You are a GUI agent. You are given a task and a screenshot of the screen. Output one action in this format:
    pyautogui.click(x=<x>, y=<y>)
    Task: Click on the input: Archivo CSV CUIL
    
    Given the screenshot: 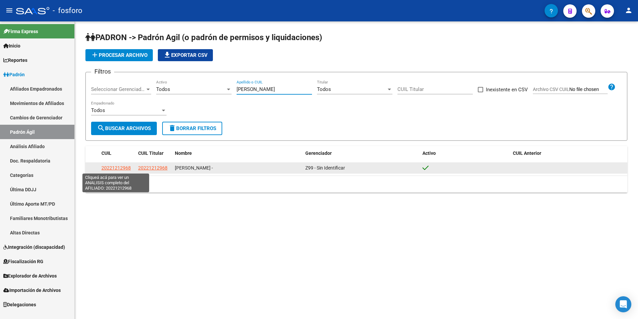 What is the action you would take?
    pyautogui.click(x=589, y=89)
    